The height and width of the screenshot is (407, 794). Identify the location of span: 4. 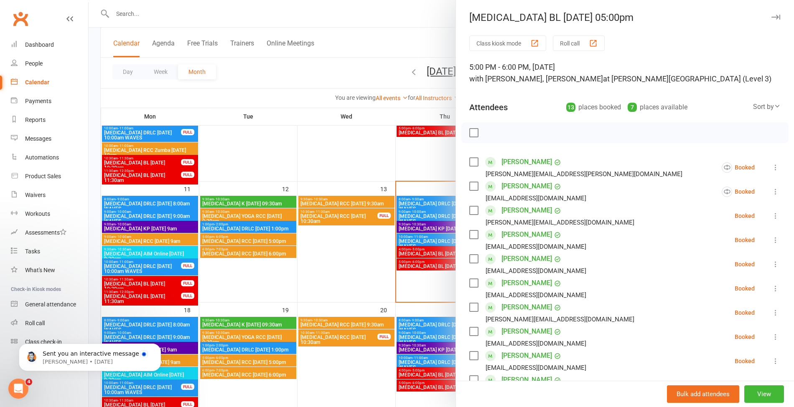
(29, 382).